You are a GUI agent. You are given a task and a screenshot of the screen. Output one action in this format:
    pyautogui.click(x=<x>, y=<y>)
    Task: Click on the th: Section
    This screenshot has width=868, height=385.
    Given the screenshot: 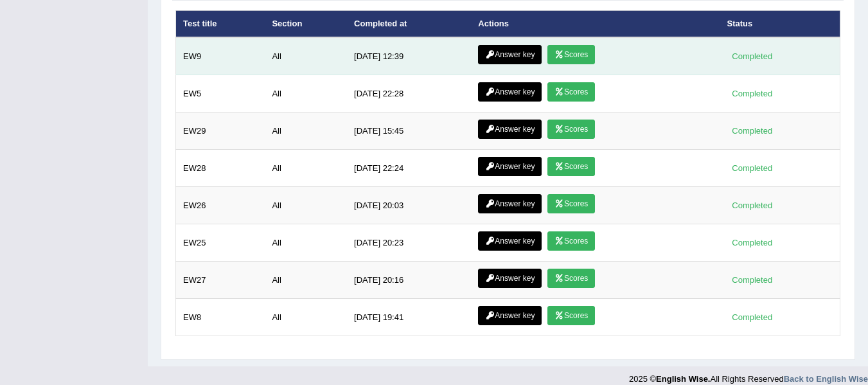 What is the action you would take?
    pyautogui.click(x=306, y=24)
    